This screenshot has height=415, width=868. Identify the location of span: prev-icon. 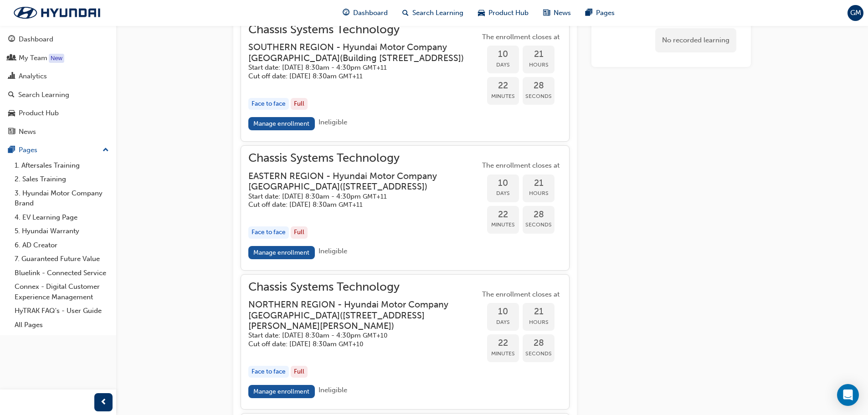
(104, 402).